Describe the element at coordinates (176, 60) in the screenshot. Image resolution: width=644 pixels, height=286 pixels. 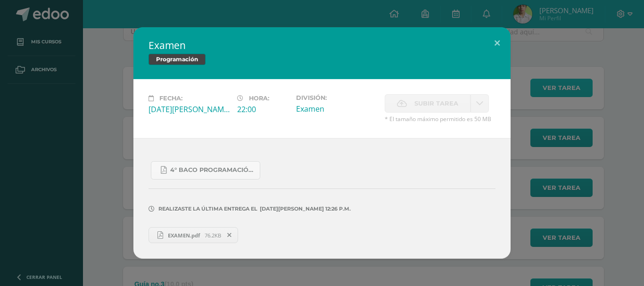
I see `span: Programación` at that location.